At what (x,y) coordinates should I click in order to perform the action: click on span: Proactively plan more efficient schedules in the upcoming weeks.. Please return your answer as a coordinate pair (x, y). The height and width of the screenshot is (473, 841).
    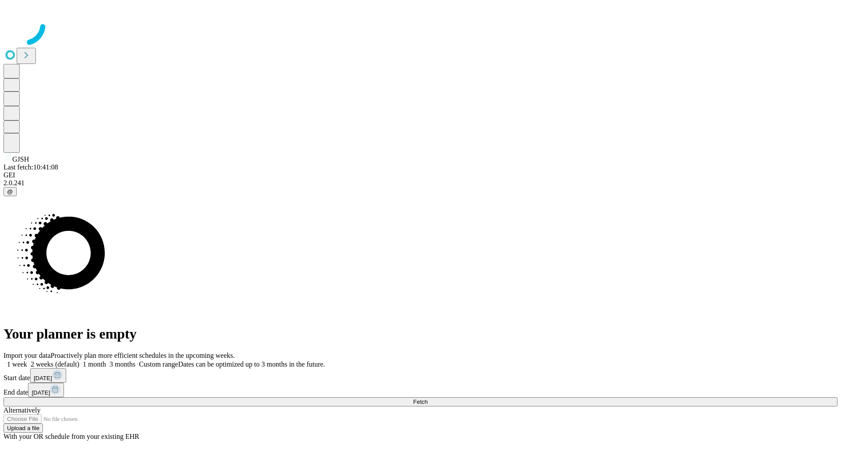
    Looking at the image, I should click on (143, 355).